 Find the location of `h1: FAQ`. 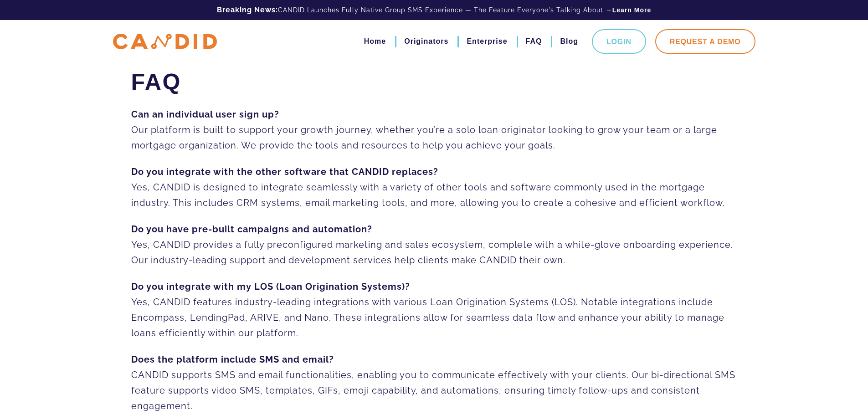

h1: FAQ is located at coordinates (434, 82).